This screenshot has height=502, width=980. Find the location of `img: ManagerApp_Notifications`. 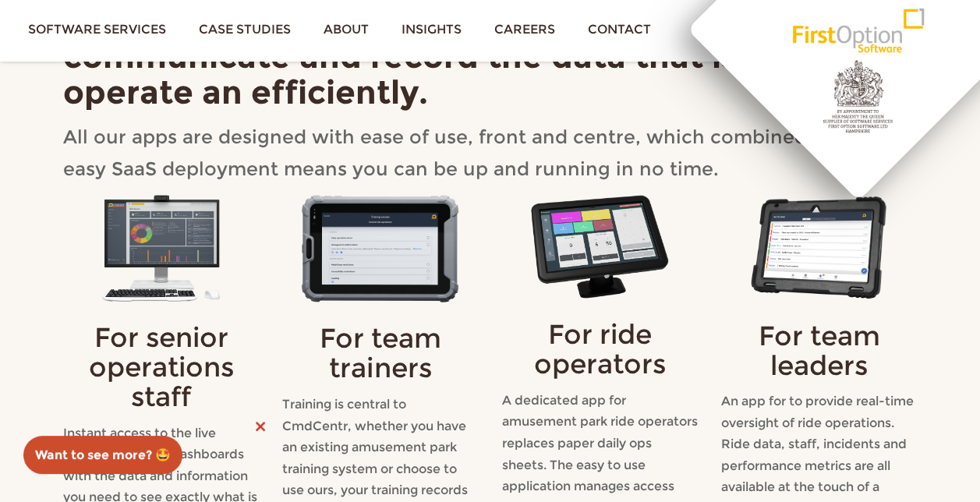

img: ManagerApp_Notifications is located at coordinates (818, 247).